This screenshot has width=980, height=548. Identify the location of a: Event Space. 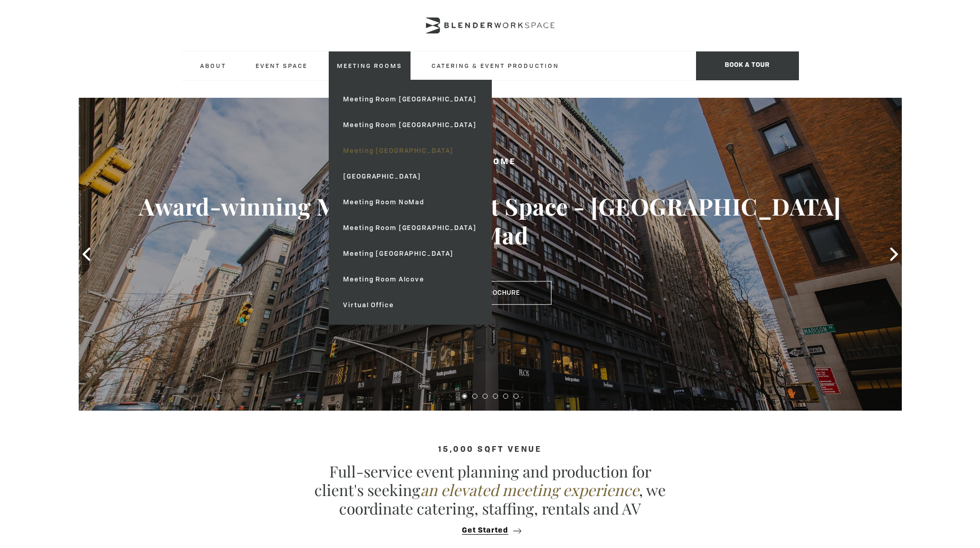
(281, 66).